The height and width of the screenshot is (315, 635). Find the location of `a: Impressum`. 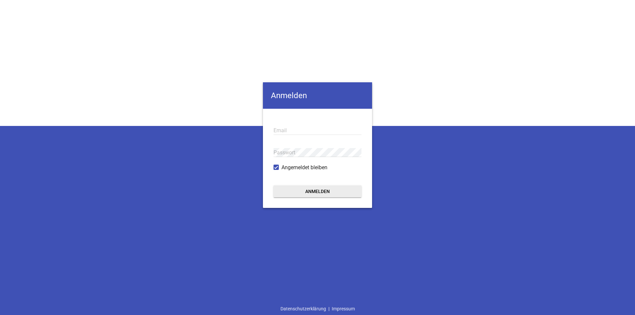

a: Impressum is located at coordinates (343, 309).